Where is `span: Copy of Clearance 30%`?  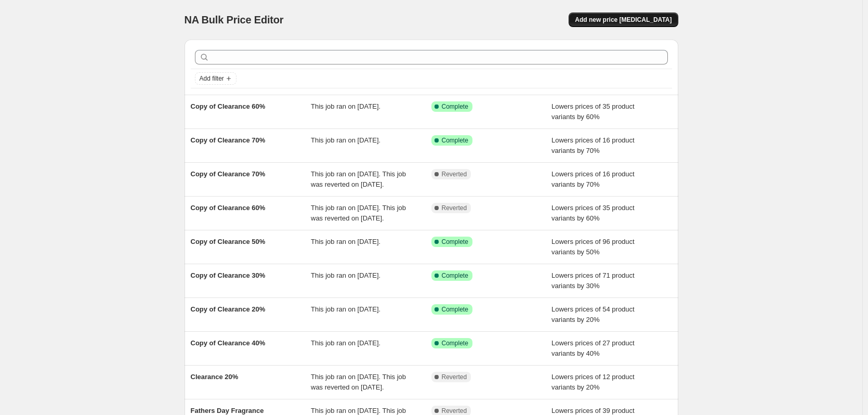 span: Copy of Clearance 30% is located at coordinates (228, 275).